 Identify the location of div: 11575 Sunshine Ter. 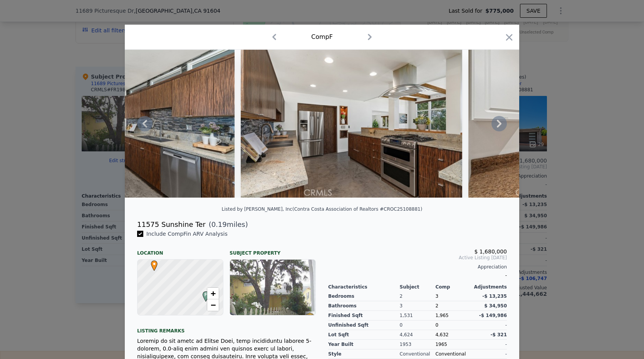
(172, 224).